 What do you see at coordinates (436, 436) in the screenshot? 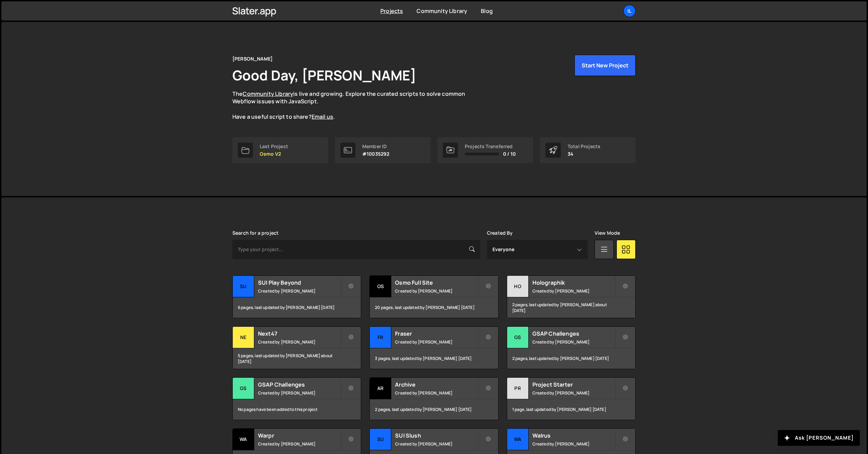
I see `h2: SUI Slush` at bounding box center [436, 436].